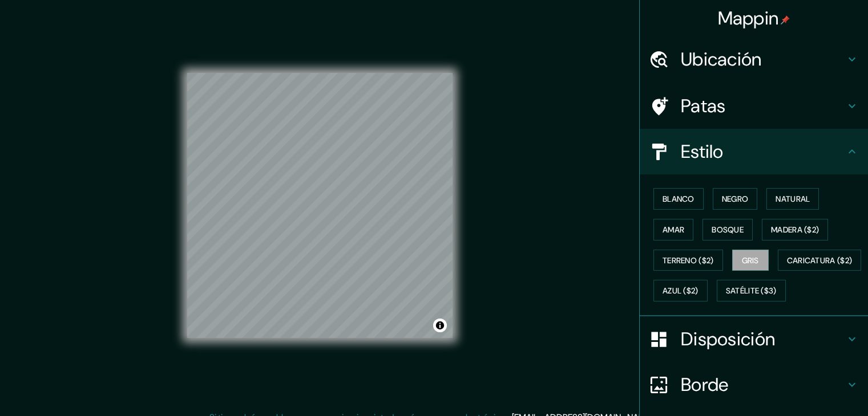  What do you see at coordinates (735, 199) in the screenshot?
I see `button: Negro` at bounding box center [735, 199].